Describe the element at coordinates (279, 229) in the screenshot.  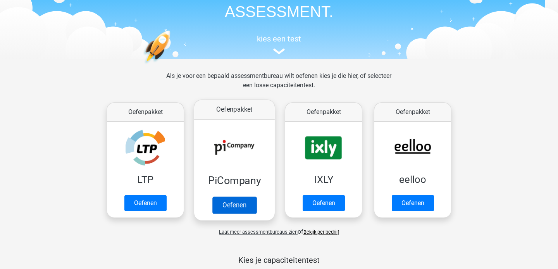
I see `div: of` at that location.